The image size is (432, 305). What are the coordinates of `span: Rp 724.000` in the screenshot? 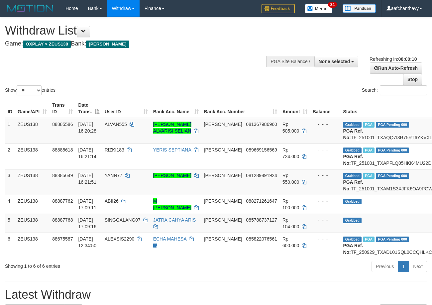 It's located at (291, 153).